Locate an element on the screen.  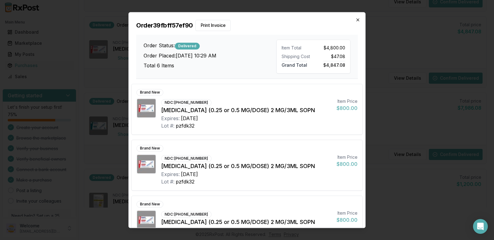
div: Item Total is located at coordinates (296, 48).